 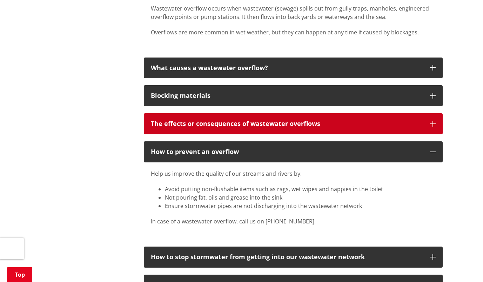 What do you see at coordinates (293, 152) in the screenshot?
I see `button: How to prevent an overflow` at bounding box center [293, 152].